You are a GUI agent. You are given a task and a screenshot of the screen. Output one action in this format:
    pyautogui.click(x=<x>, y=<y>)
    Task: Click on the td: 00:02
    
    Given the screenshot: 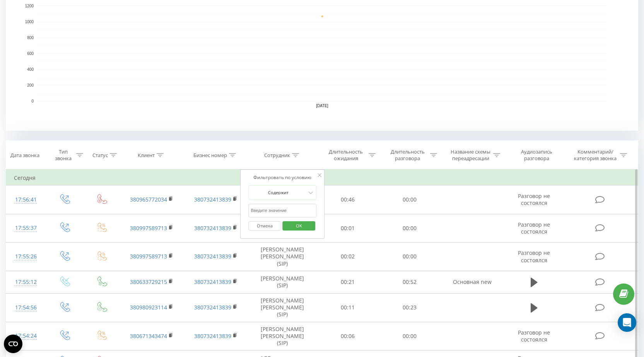 What is the action you would take?
    pyautogui.click(x=348, y=257)
    